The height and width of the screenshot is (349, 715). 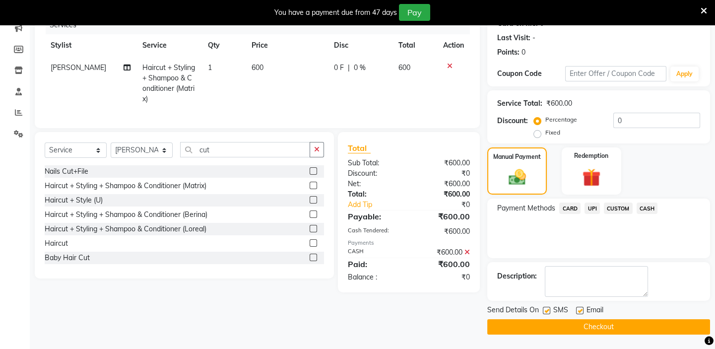 What do you see at coordinates (647, 208) in the screenshot?
I see `span: CASH` at bounding box center [647, 208].